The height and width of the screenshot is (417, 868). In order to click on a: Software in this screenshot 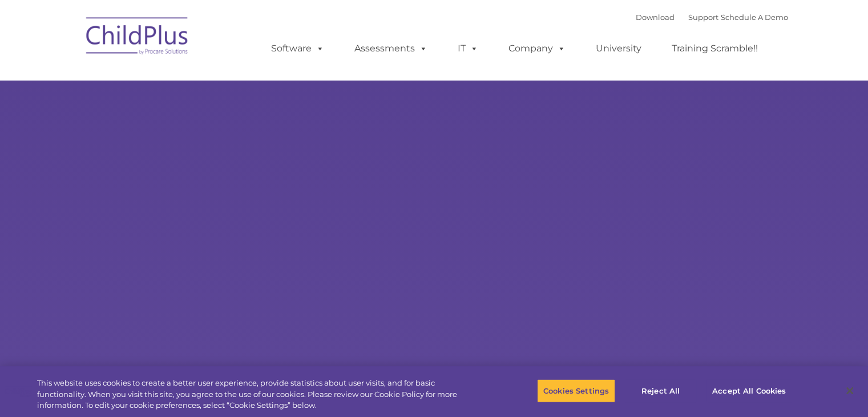, I will do `click(297, 48)`.